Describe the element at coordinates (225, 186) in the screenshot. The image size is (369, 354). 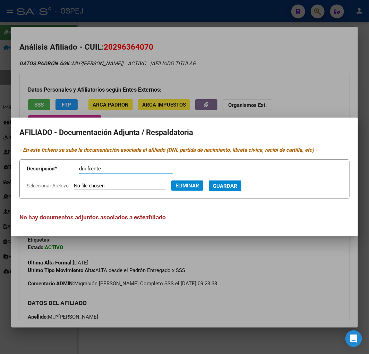
I see `span: Guardar` at that location.